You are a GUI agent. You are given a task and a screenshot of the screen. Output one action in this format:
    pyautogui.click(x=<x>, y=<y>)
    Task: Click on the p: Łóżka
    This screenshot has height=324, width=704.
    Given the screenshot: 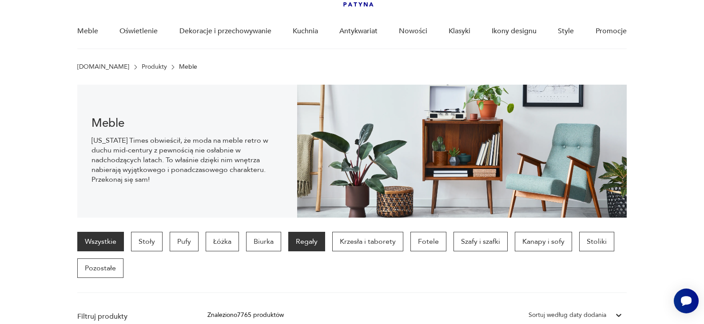 What is the action you would take?
    pyautogui.click(x=222, y=242)
    